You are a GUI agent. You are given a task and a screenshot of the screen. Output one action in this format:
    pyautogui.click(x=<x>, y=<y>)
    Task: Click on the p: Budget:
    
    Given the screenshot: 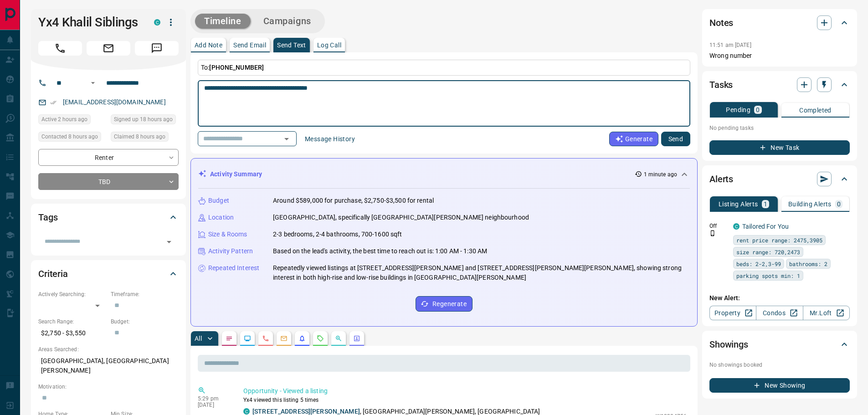 What is the action you would take?
    pyautogui.click(x=145, y=321)
    